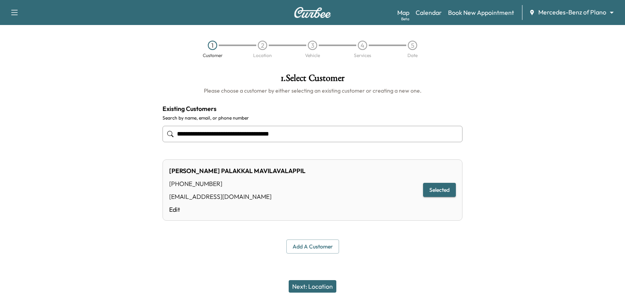 The image size is (625, 302). Describe the element at coordinates (405, 19) in the screenshot. I see `div: Beta` at that location.